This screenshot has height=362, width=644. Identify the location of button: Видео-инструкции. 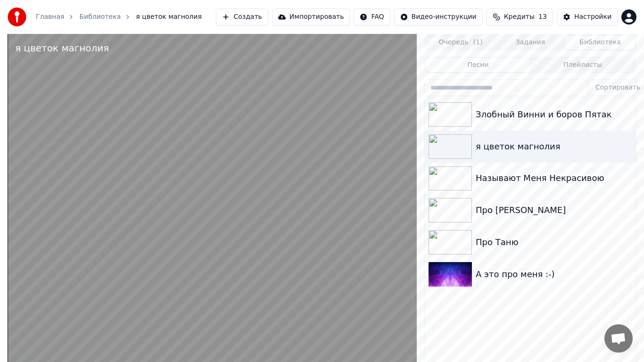
(438, 17).